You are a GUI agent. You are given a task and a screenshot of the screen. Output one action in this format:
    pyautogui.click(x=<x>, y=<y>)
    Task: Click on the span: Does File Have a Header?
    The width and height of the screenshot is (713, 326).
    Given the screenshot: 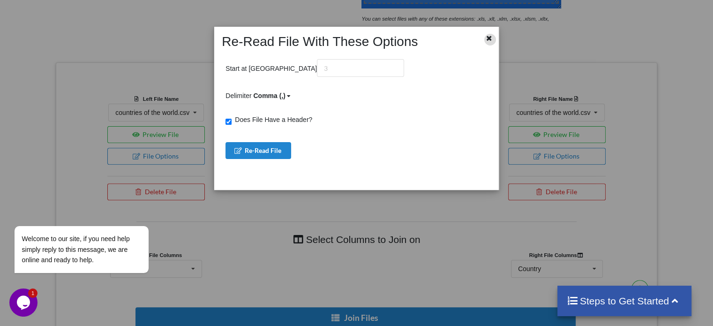 What is the action you would take?
    pyautogui.click(x=272, y=120)
    